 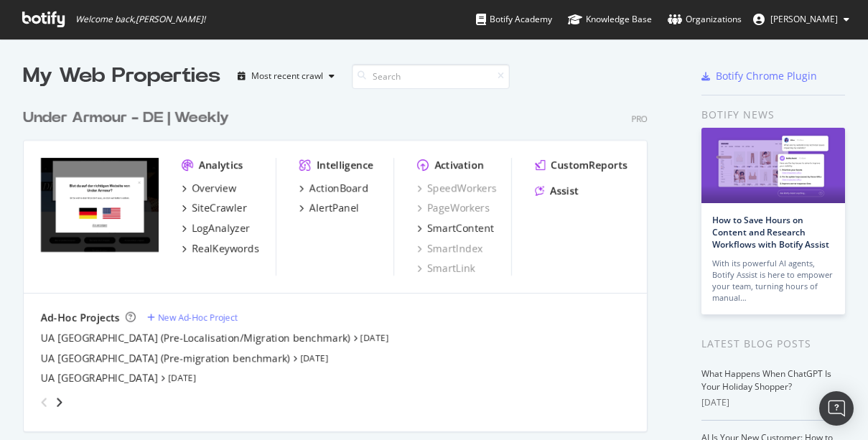 What do you see at coordinates (81, 318) in the screenshot?
I see `div: Ad-Hoc Projects` at bounding box center [81, 318].